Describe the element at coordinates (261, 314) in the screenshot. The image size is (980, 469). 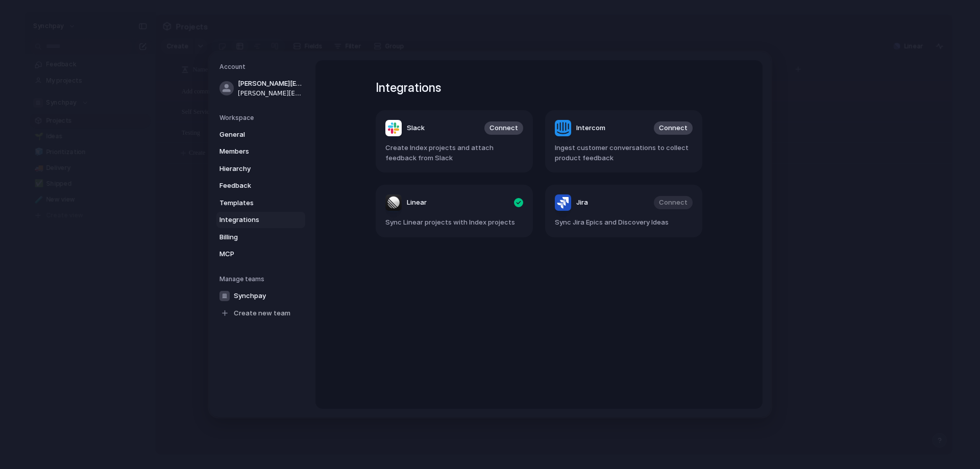
I see `a: Create new team` at that location.